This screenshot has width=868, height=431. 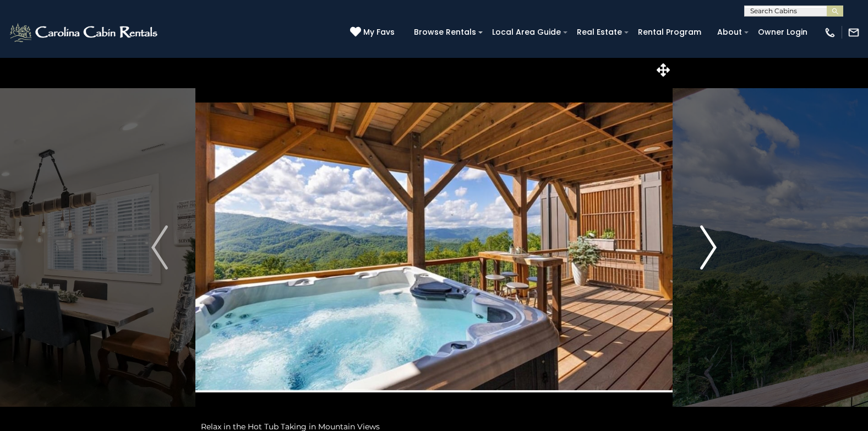 I want to click on img: phone-regular-white.png, so click(x=830, y=32).